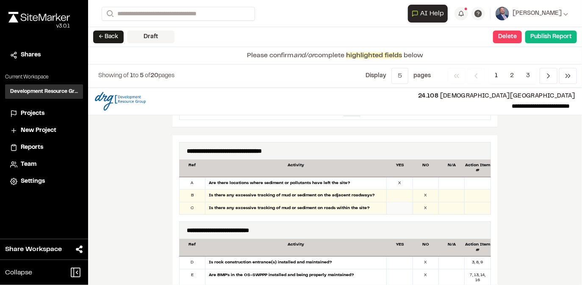 Image resolution: width=582 pixels, height=285 pixels. What do you see at coordinates (44, 77) in the screenshot?
I see `p: Current Workspace` at bounding box center [44, 77].